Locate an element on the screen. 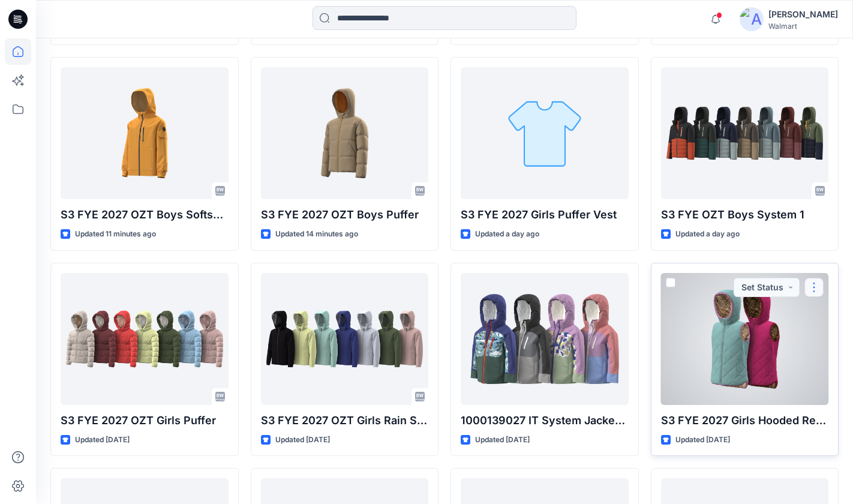 The image size is (853, 504). p: S3 FYE 2027 Girls Puffer Vest is located at coordinates (545, 215).